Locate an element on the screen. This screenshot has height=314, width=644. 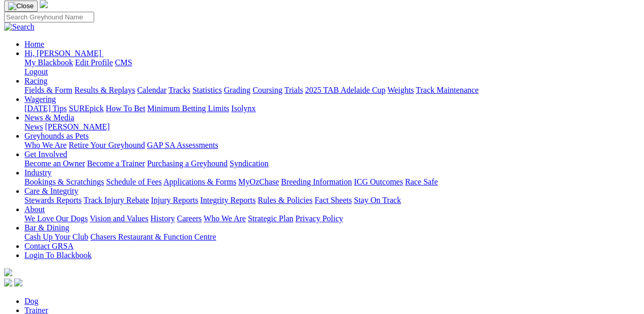
a: Privacy Policy is located at coordinates (320, 217).